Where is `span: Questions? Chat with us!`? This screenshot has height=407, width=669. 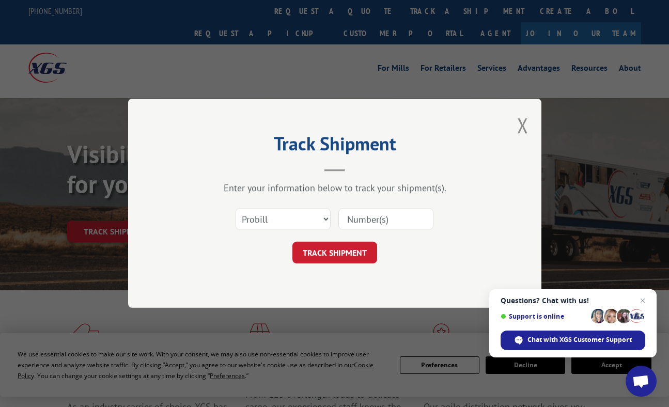 span: Questions? Chat with us! is located at coordinates (573, 301).